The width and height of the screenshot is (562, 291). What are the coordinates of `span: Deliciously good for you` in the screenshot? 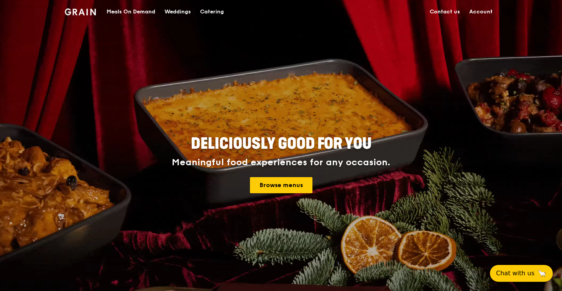 It's located at (281, 144).